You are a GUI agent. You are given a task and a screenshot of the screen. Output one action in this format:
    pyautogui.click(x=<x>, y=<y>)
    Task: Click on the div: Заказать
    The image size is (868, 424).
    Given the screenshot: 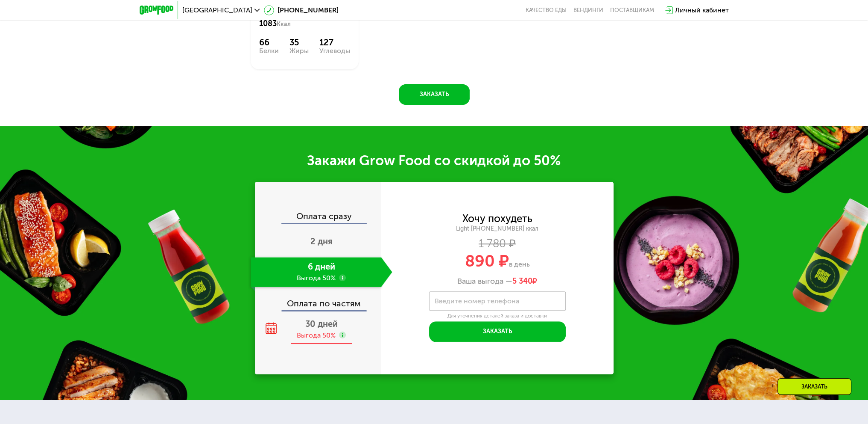 What is the action you would take?
    pyautogui.click(x=814, y=386)
    